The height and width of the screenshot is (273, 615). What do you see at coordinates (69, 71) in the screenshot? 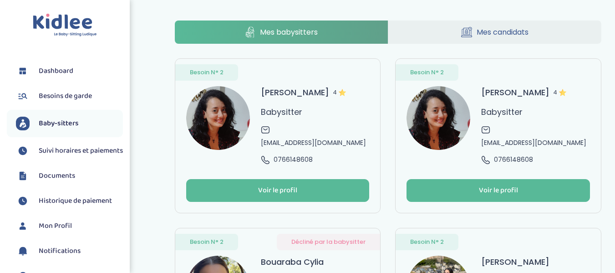
I see `a: Dashboard` at bounding box center [69, 71].